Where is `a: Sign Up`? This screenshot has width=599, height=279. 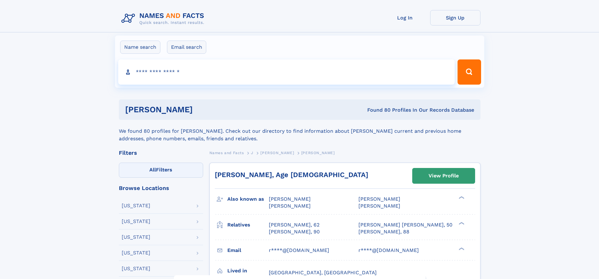 a: Sign Up is located at coordinates (455, 18).